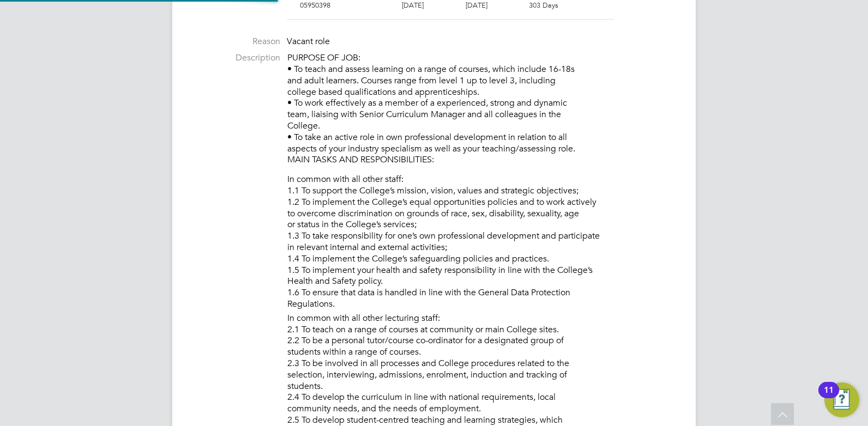  I want to click on span: 05950398, so click(316, 5).